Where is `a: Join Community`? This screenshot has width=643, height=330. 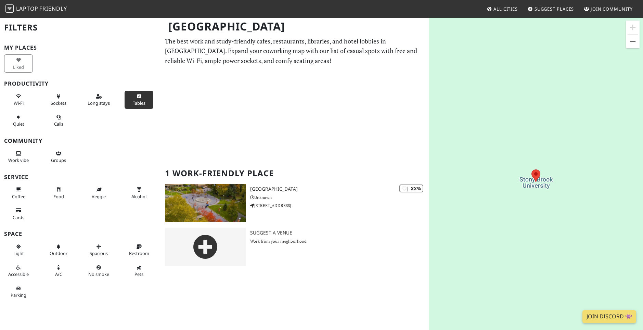
a: Join Community is located at coordinates (608, 9).